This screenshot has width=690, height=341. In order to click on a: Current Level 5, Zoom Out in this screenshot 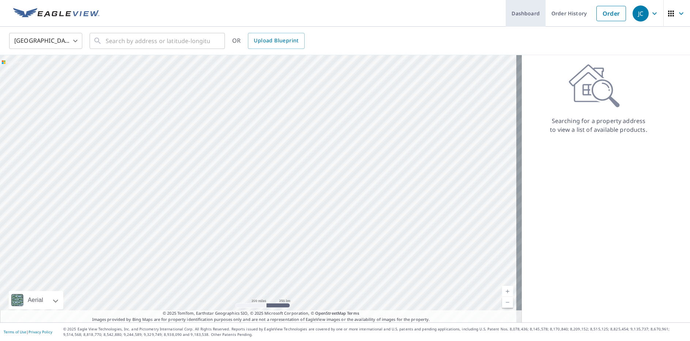, I will do `click(507, 303)`.